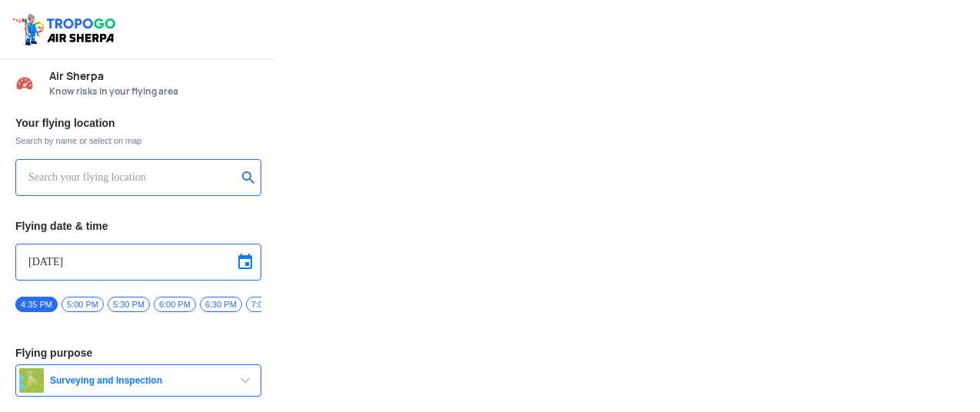 The image size is (980, 412). I want to click on h3: Your flying location, so click(139, 123).